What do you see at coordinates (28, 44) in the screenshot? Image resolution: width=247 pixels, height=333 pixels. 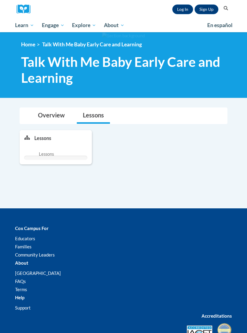 I see `a: Home` at bounding box center [28, 44].